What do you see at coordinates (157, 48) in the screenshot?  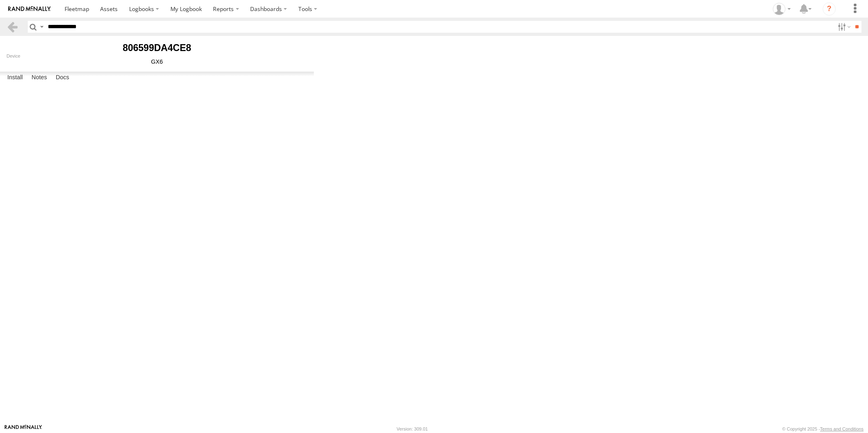 I see `b: 806599DA4CE8` at bounding box center [157, 48].